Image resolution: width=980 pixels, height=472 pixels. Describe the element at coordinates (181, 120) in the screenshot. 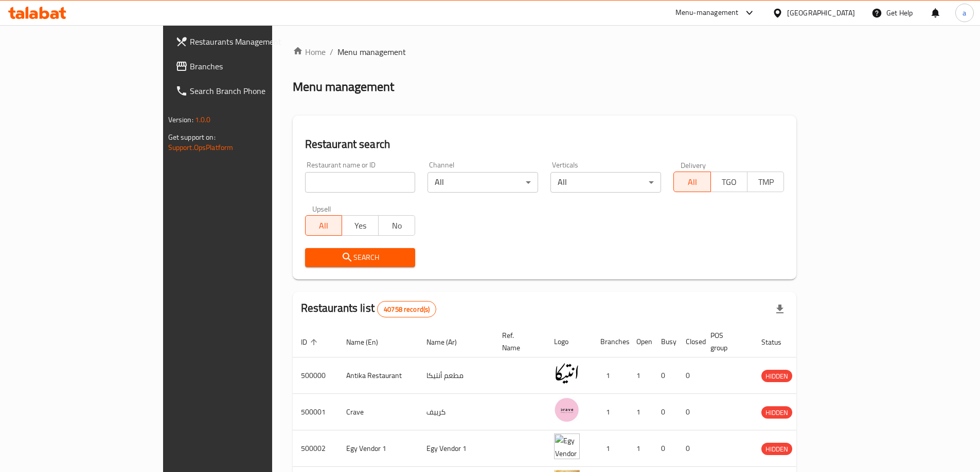

I see `span: Version:` at that location.